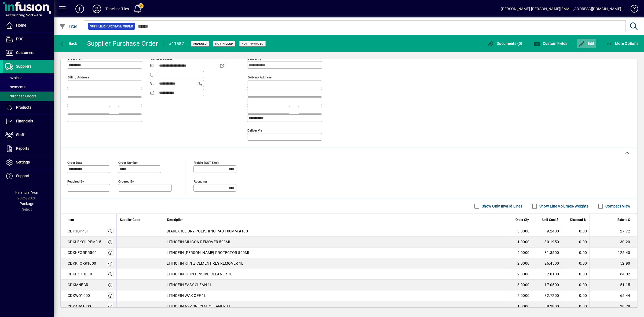 The height and width of the screenshot is (317, 644). What do you see at coordinates (28, 148) in the screenshot?
I see `a: Reports` at bounding box center [28, 148].